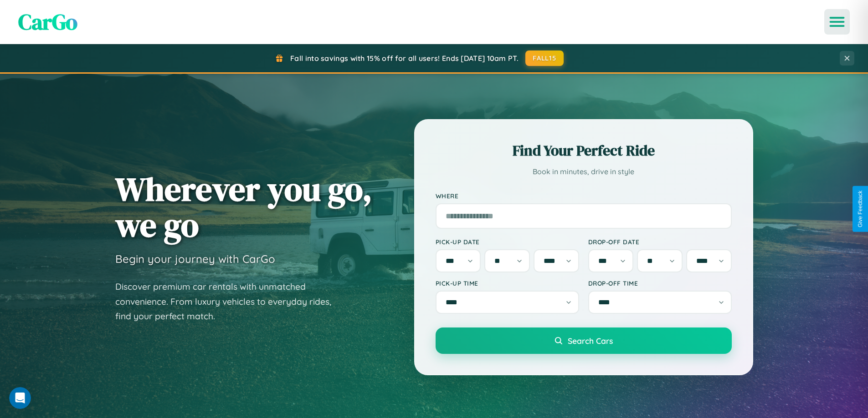 The width and height of the screenshot is (868, 418). Describe the element at coordinates (507, 241) in the screenshot. I see `label: Pick-up Date` at that location.